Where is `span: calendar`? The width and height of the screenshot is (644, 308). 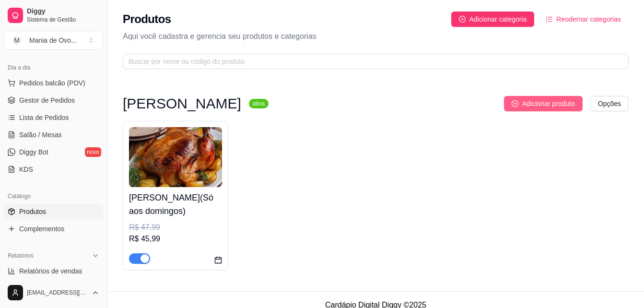 span: calendar is located at coordinates (218, 260).